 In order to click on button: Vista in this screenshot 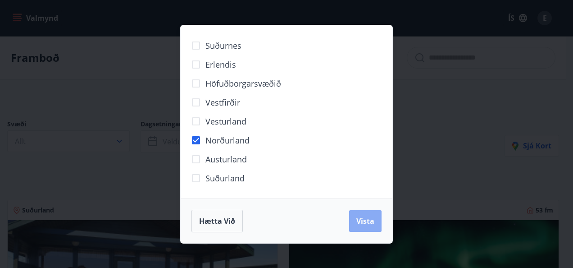, I will do `click(365, 221)`.